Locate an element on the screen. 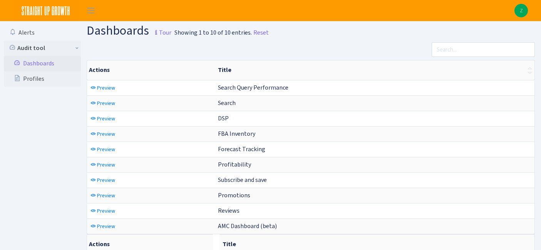  h1: Dashboards is located at coordinates (129, 32).